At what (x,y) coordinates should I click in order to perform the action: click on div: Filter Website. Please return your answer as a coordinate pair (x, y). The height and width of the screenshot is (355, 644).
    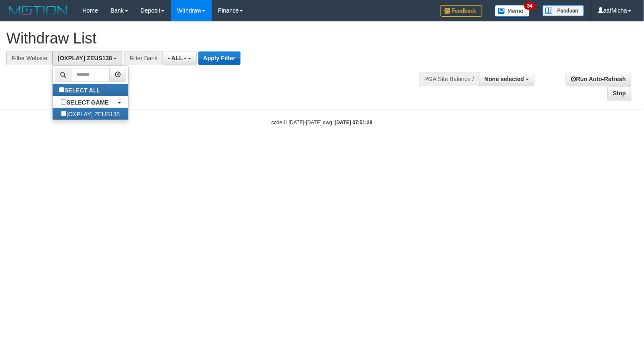
    Looking at the image, I should click on (29, 58).